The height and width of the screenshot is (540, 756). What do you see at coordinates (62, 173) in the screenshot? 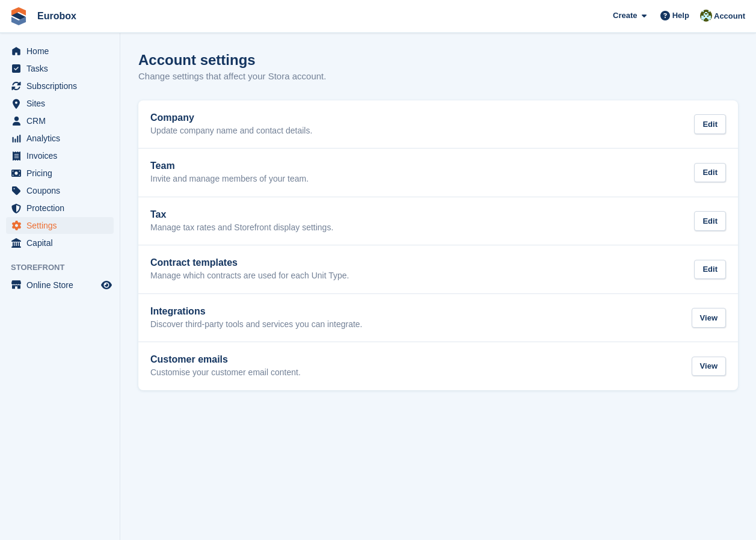
I see `span: Pricing` at bounding box center [62, 173].